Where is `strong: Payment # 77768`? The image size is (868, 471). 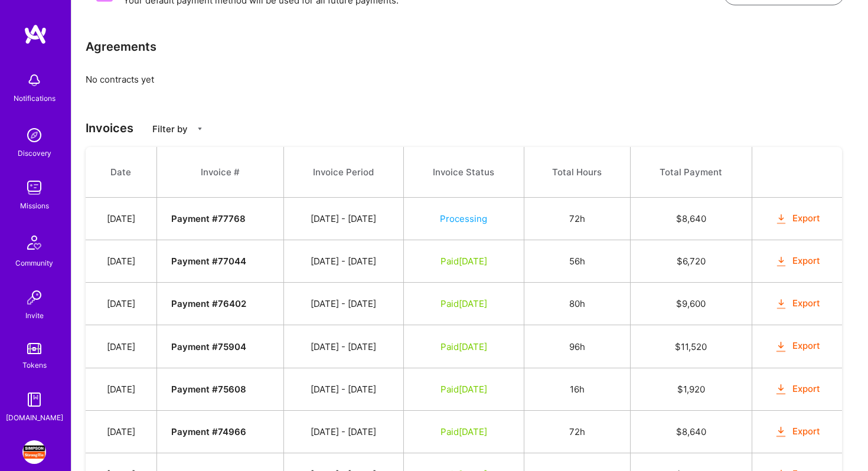
strong: Payment # 77768 is located at coordinates (209, 219).